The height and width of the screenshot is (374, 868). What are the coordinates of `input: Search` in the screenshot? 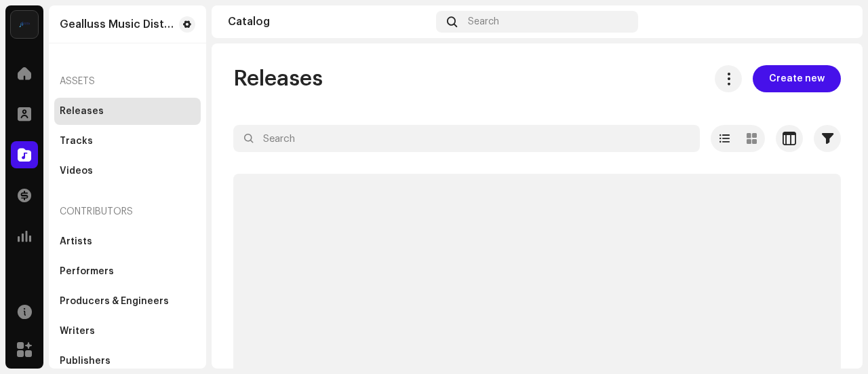 It's located at (467, 139).